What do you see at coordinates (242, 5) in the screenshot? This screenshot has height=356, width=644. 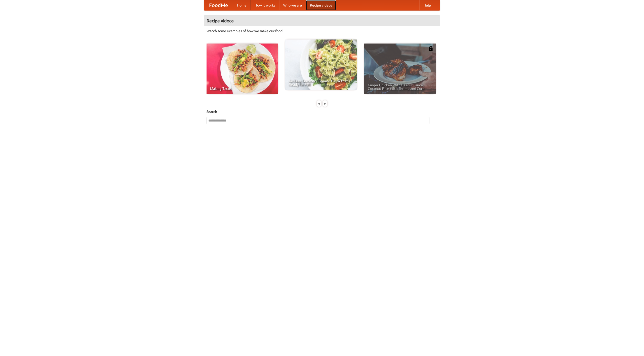 I see `a: Home` at bounding box center [242, 5].